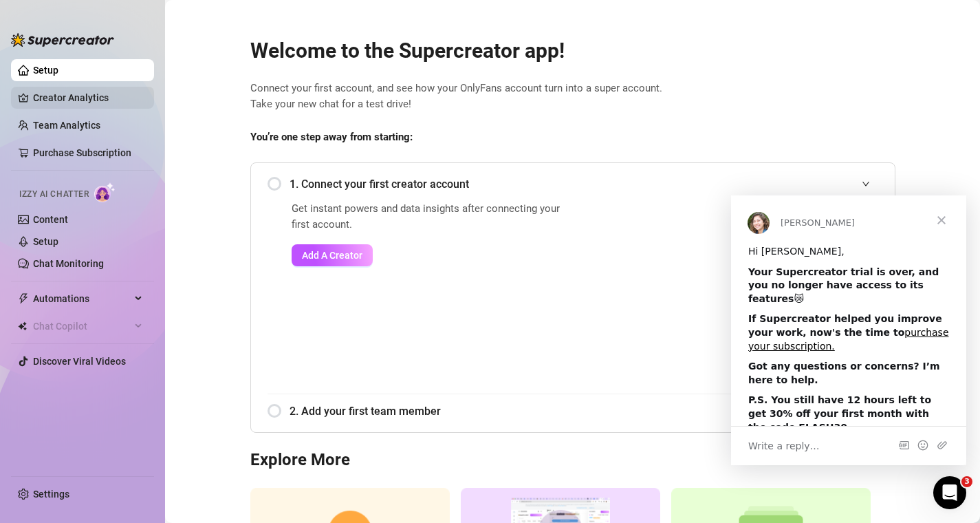 Image resolution: width=980 pixels, height=523 pixels. What do you see at coordinates (109, 217) in the screenshot?
I see `b: P.S. You still have 12 hours left to get 30% off your first month with the code FLASH30.` at bounding box center [109, 217].